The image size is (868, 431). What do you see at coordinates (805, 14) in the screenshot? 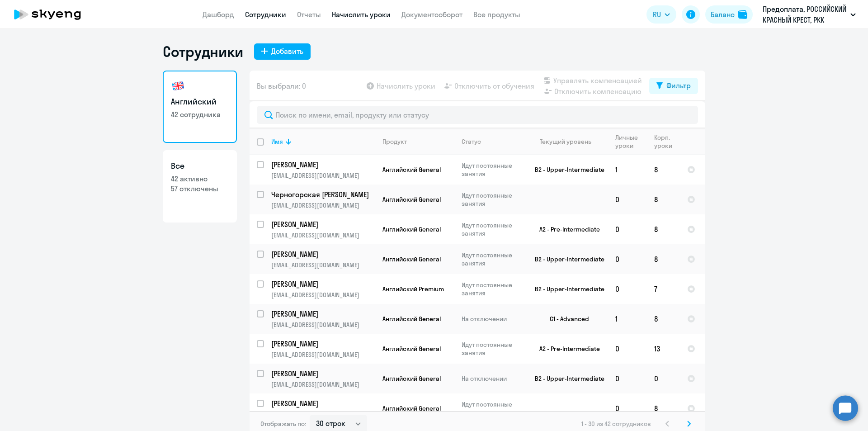
I see `p: Предоплата, РОССИЙСКИЙ КРАСНЫЙ КРЕСТ, РКК` at bounding box center [805, 14].